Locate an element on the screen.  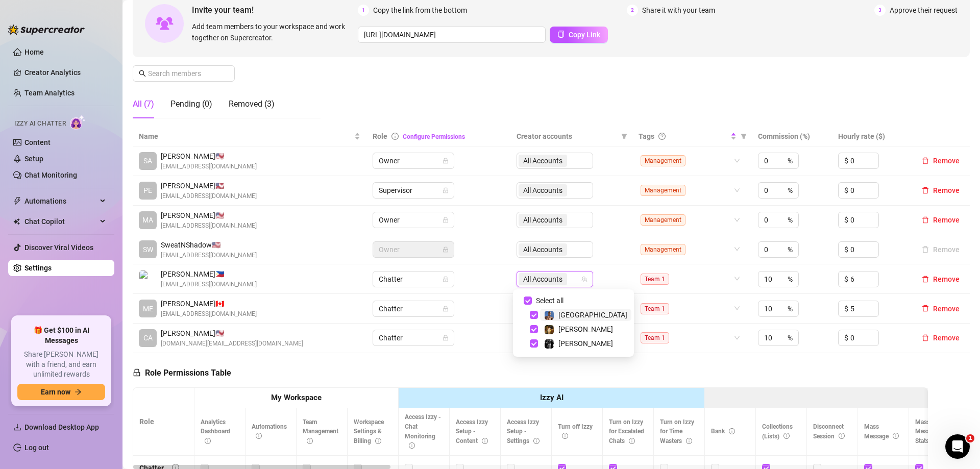
span: PE is located at coordinates (147, 190).